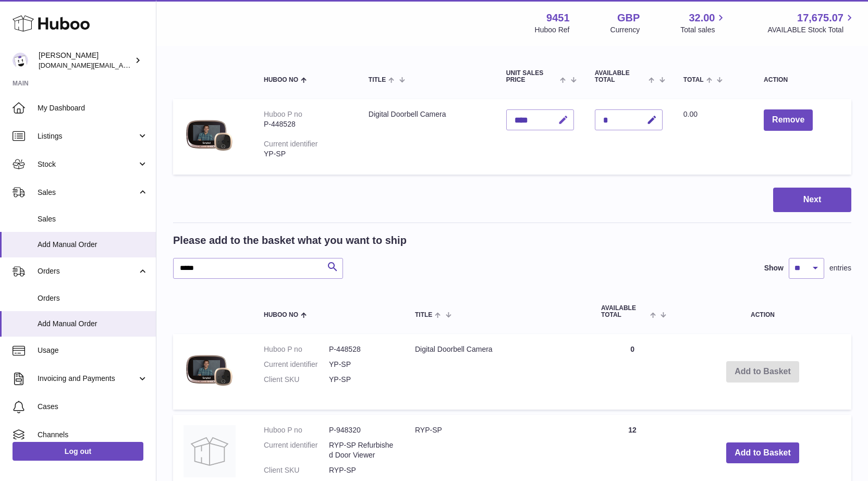  What do you see at coordinates (841, 268) in the screenshot?
I see `span: entries` at bounding box center [841, 268].